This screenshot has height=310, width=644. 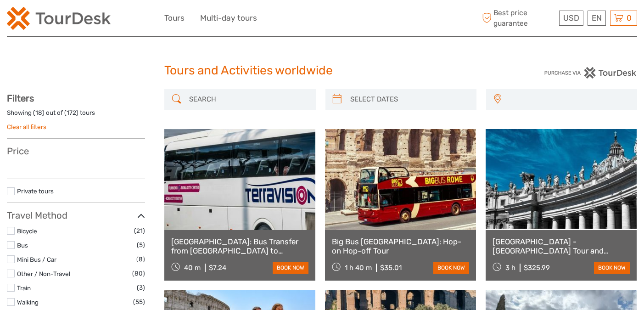 I want to click on a: Clear all filters, so click(x=27, y=127).